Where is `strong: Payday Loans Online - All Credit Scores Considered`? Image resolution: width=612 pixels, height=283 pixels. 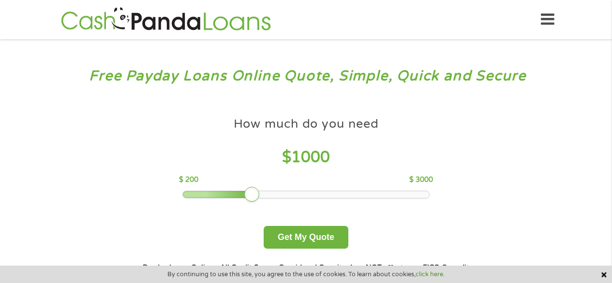
strong: Payday Loans Online - All Credit Scores Considered is located at coordinates (230, 267).